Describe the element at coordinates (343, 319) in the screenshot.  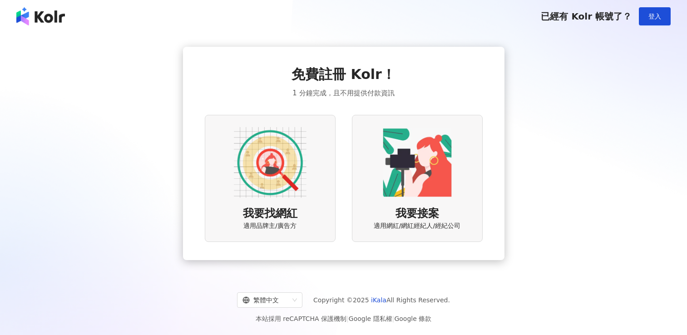
I see `span: 本站採用 reCAPTCHA 保護機制` at that location.